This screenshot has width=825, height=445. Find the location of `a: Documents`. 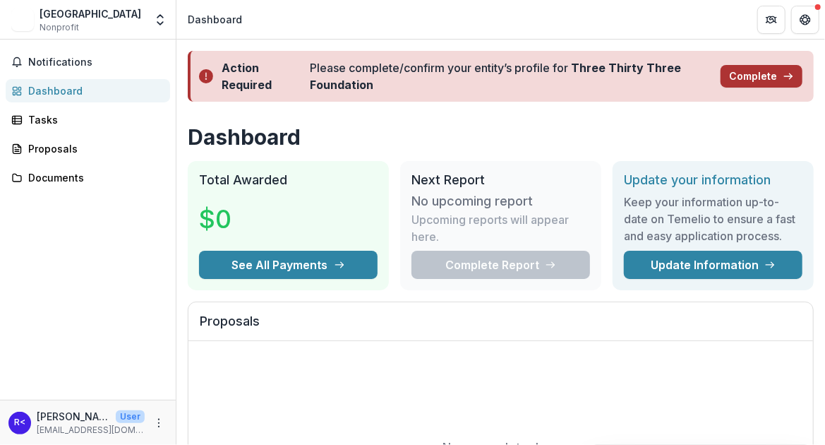

a: Documents is located at coordinates (88, 177).